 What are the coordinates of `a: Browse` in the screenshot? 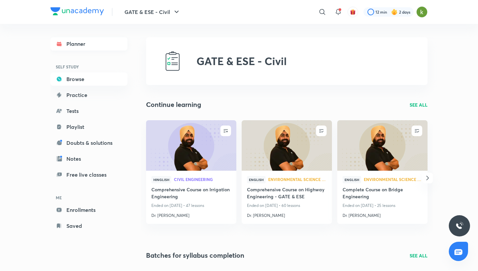 It's located at (89, 79).